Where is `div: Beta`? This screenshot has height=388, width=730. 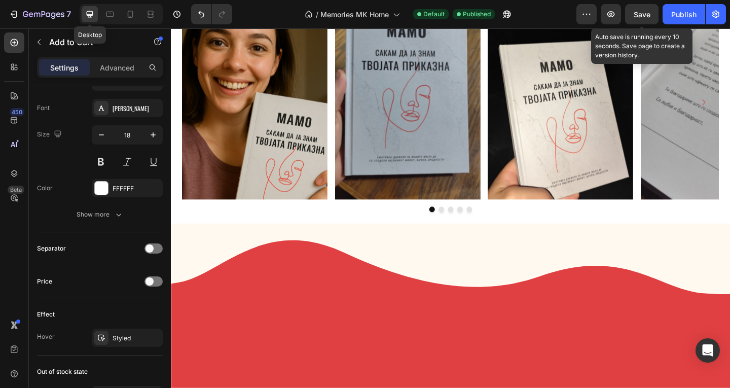 div: Beta is located at coordinates (16, 190).